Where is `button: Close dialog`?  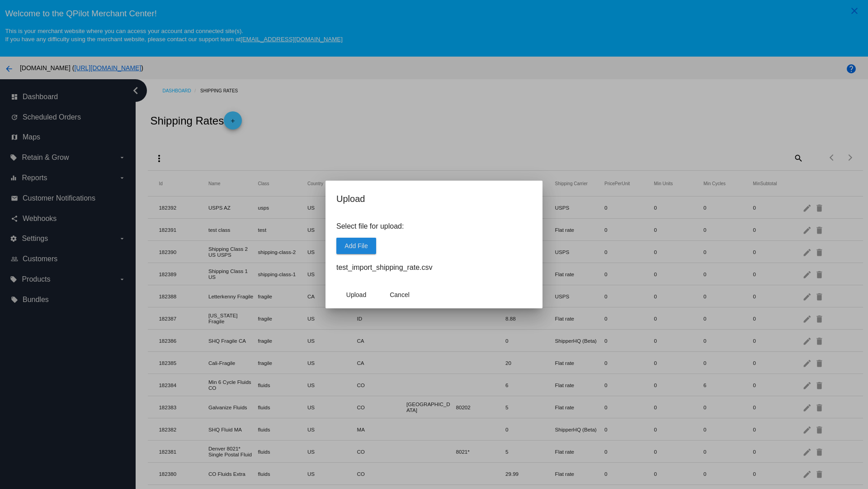
button: Close dialog is located at coordinates (400, 294).